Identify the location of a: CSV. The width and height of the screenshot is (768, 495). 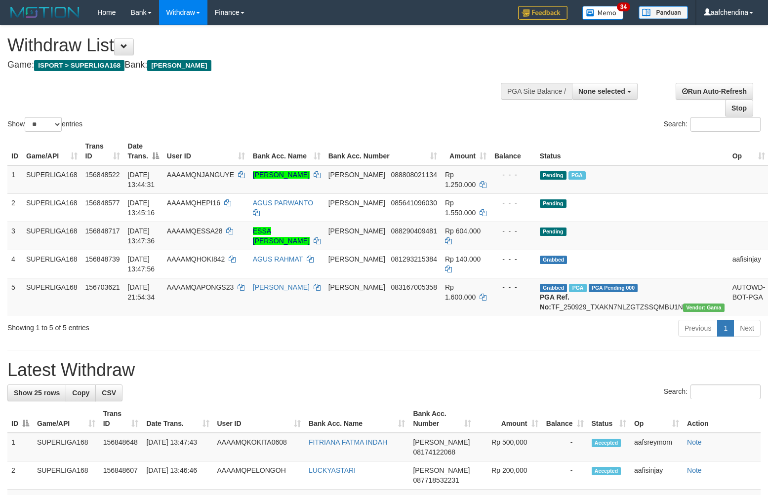
(109, 393).